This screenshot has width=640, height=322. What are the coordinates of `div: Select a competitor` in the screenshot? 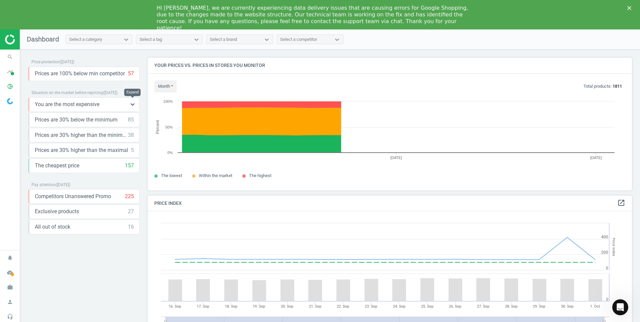 It's located at (299, 40).